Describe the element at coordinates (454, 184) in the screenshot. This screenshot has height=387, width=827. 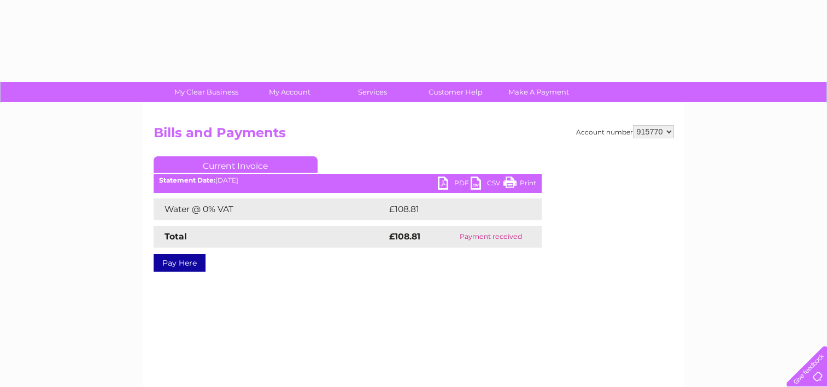
I see `a: PDF` at that location.